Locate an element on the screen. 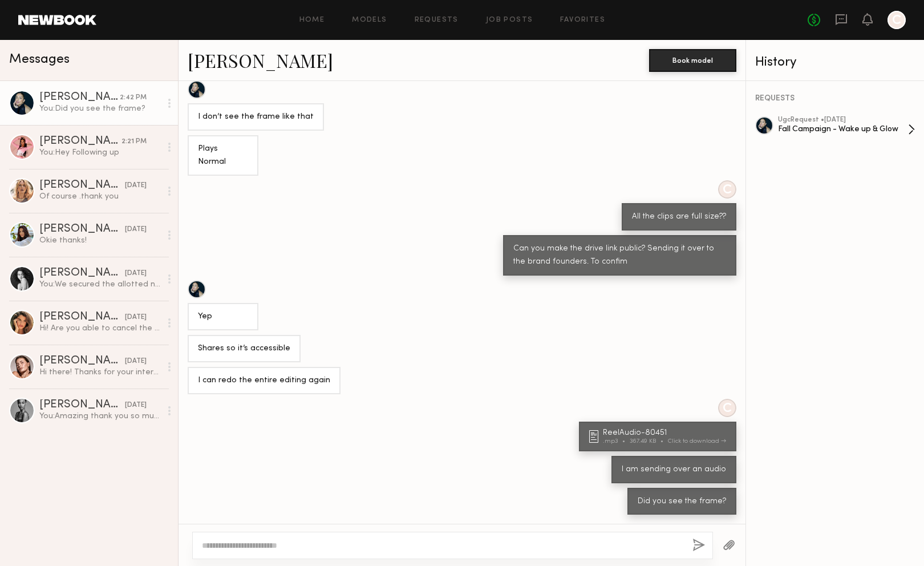 Image resolution: width=924 pixels, height=566 pixels. a: C is located at coordinates (896, 20).